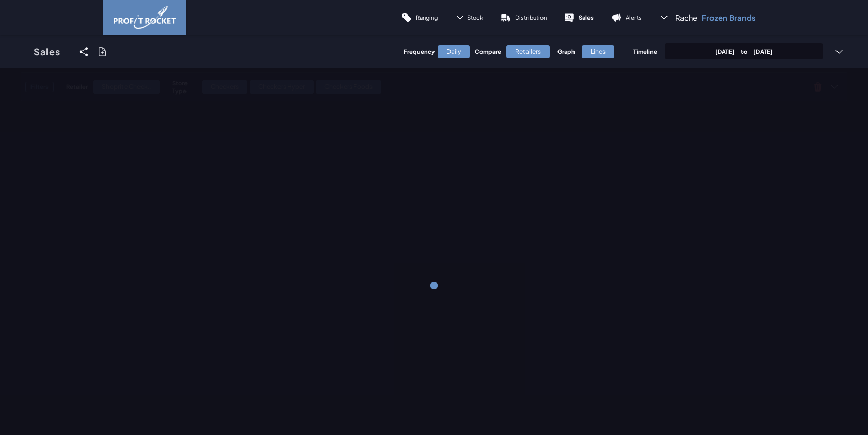  I want to click on img: image, so click(144, 17).